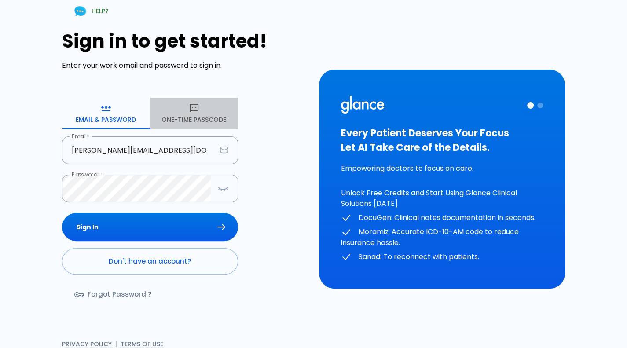 The height and width of the screenshot is (348, 627). What do you see at coordinates (185, 41) in the screenshot?
I see `h1: Sign in to get started!` at bounding box center [185, 41].